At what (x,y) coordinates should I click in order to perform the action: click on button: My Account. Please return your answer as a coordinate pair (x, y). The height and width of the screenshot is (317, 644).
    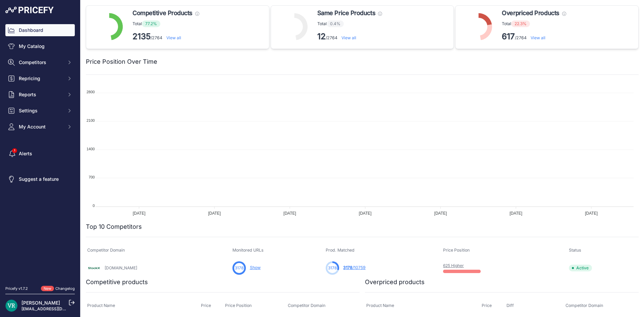
    Looking at the image, I should click on (40, 127).